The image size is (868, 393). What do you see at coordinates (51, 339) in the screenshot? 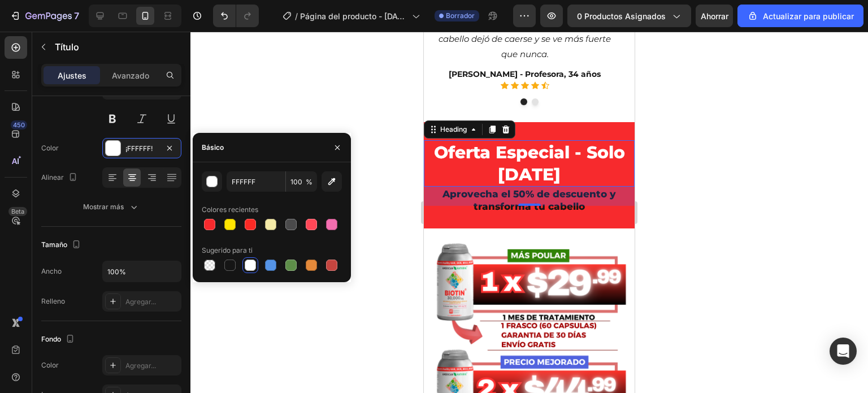
I see `font: Fondo` at bounding box center [51, 339].